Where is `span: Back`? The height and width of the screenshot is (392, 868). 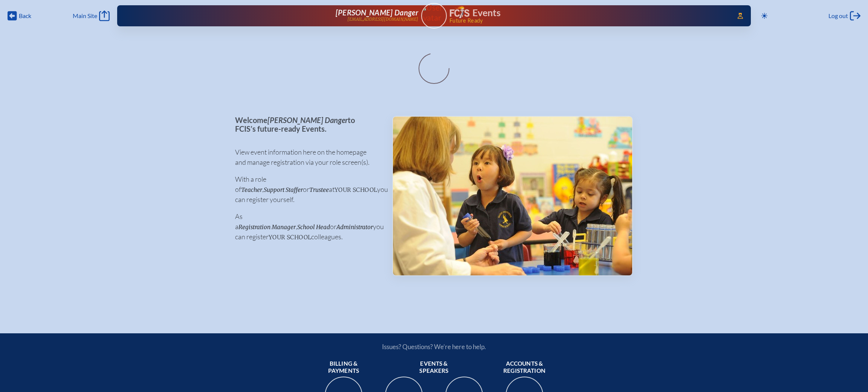 span: Back is located at coordinates (25, 16).